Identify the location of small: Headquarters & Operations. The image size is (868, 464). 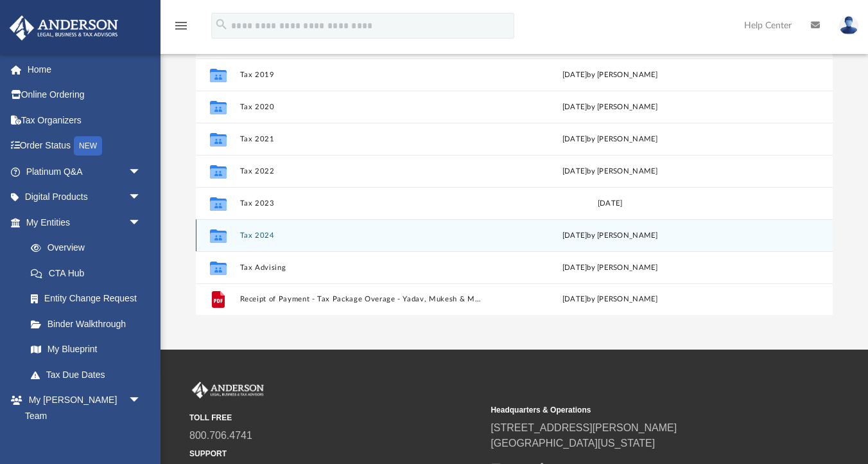
(636, 410).